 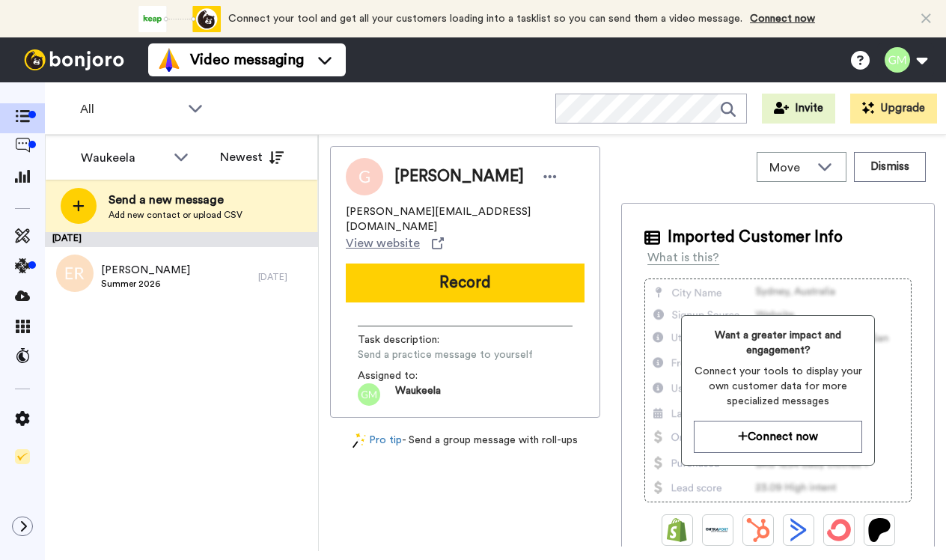 I want to click on span: Summer 2026, so click(x=145, y=283).